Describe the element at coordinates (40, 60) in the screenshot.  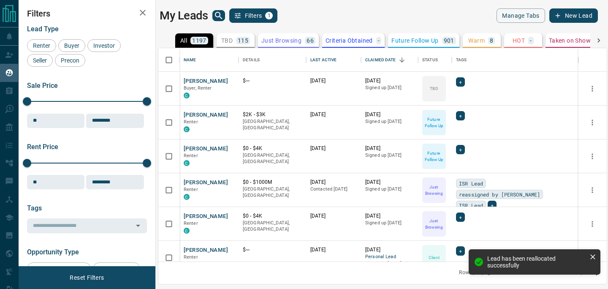
I see `span: Seller` at that location.